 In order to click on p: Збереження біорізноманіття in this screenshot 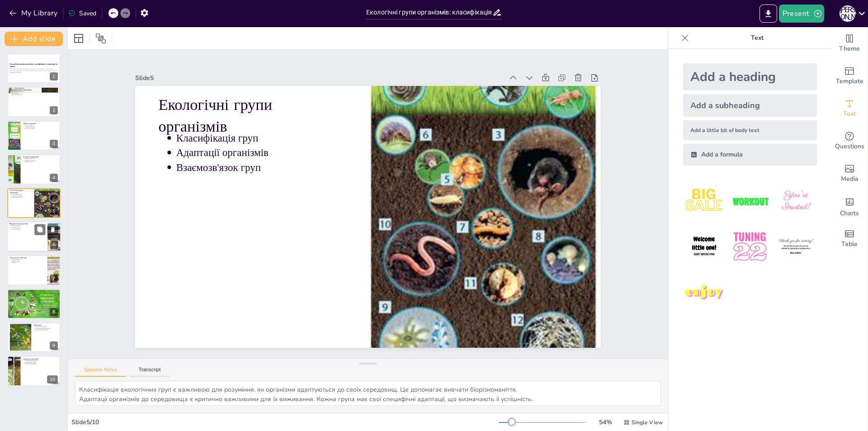, I will do `click(47, 328)`.